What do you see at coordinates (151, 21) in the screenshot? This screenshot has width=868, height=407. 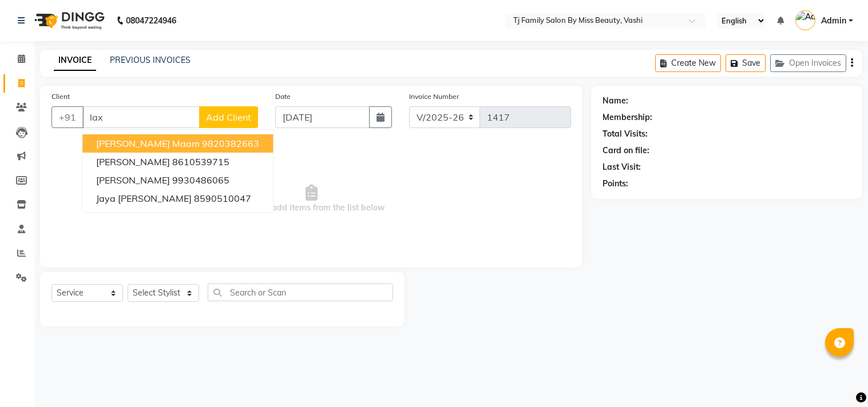 I see `b: 08047224946` at bounding box center [151, 21].